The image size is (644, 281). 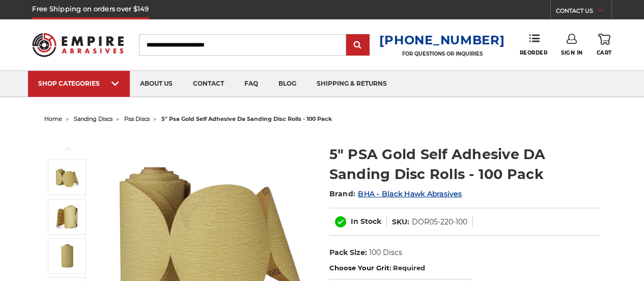 What do you see at coordinates (366, 221) in the screenshot?
I see `span: In Stock` at bounding box center [366, 221].